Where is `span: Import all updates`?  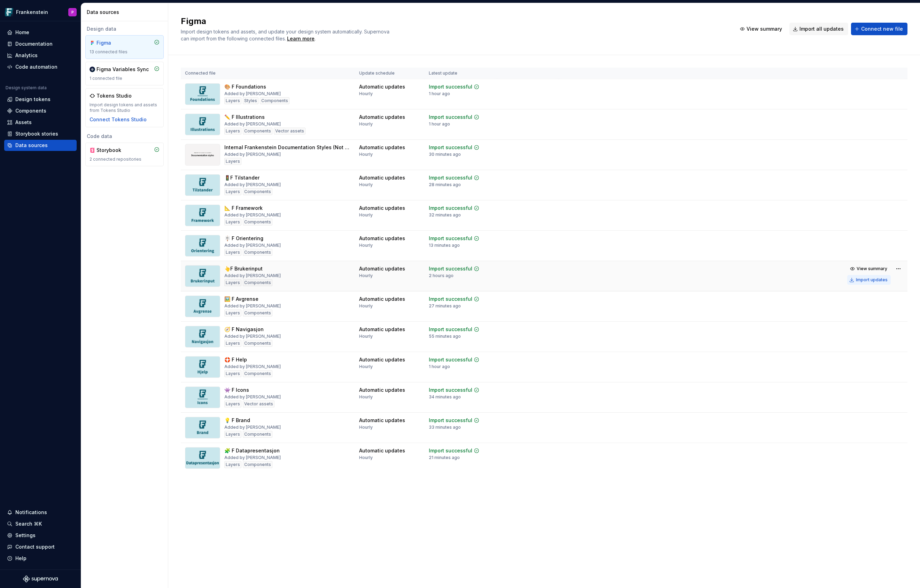
span: Import all updates is located at coordinates (821, 29).